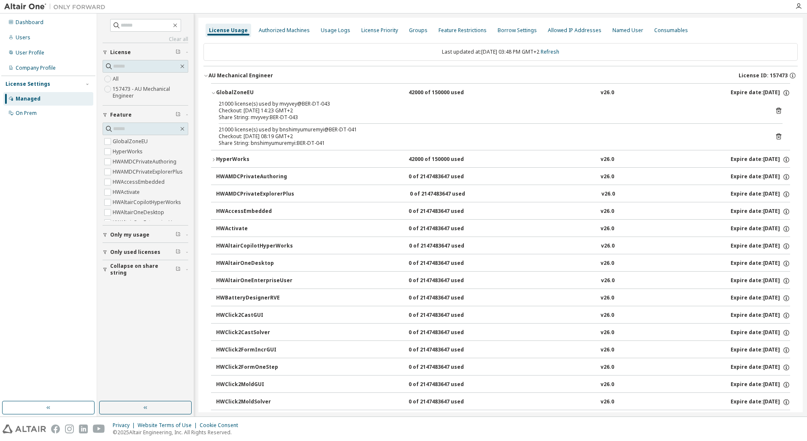  What do you see at coordinates (23, 38) in the screenshot?
I see `div: Users` at bounding box center [23, 38].